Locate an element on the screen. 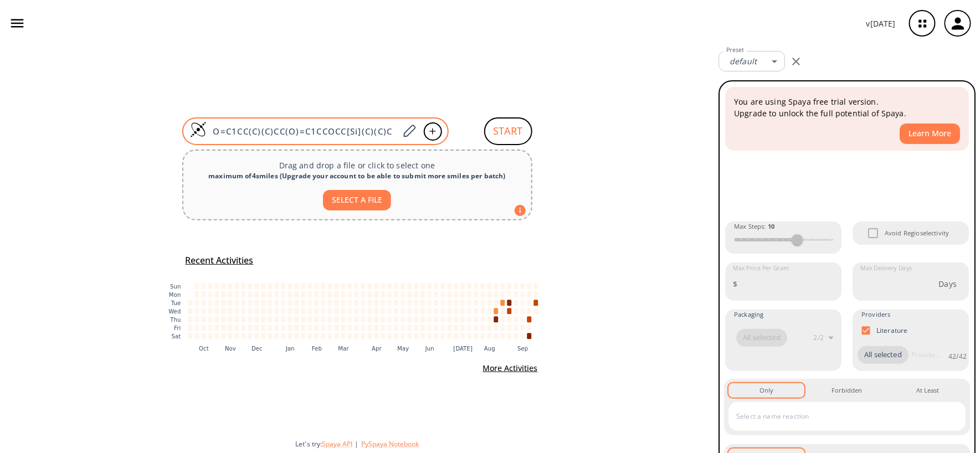 Image resolution: width=980 pixels, height=453 pixels. button: Only is located at coordinates (766, 390).